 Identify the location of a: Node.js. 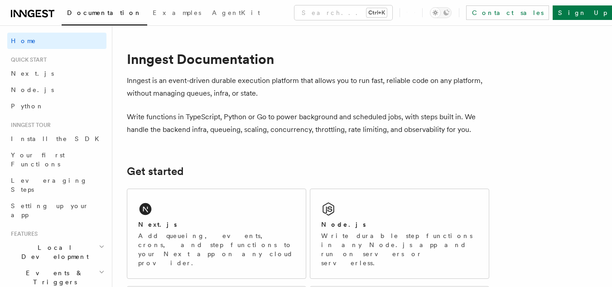
(57, 90).